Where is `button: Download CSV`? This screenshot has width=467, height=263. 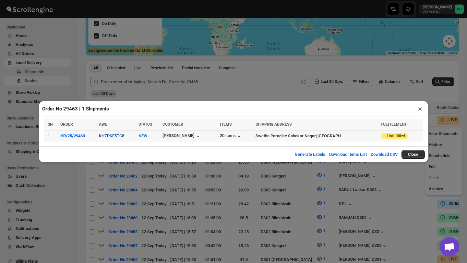 button: Download CSV is located at coordinates (384, 155).